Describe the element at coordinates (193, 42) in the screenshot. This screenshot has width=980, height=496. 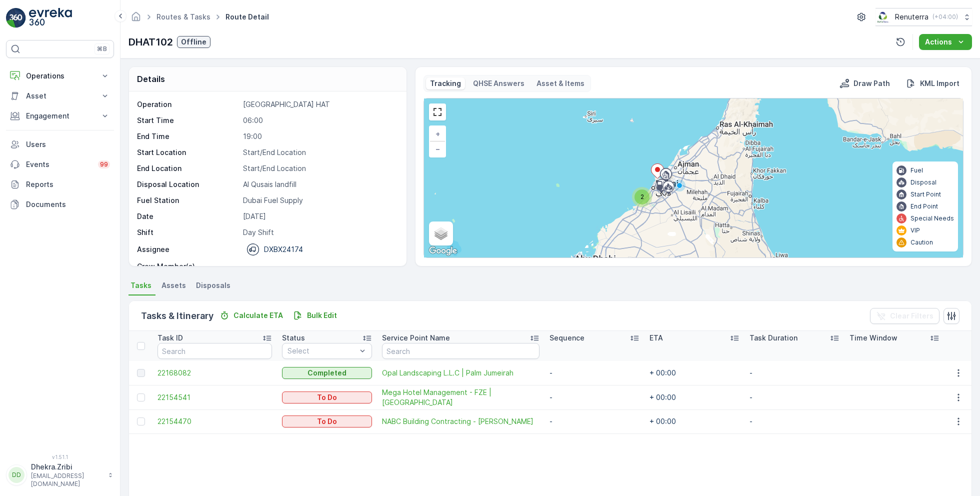
I see `button: Offline` at that location.